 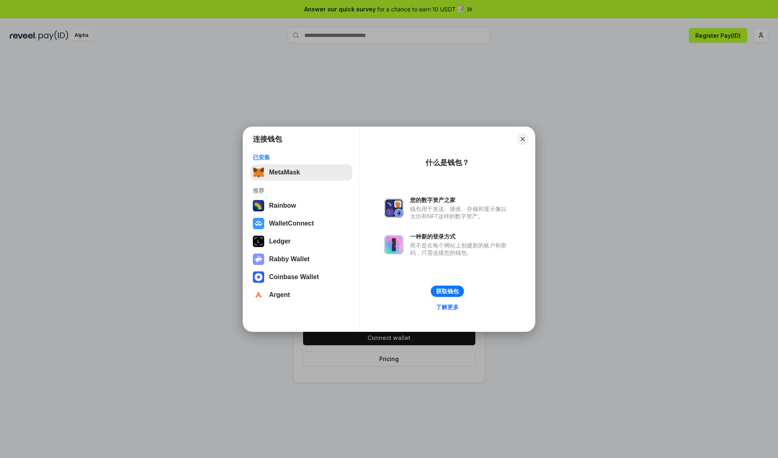 What do you see at coordinates (301, 191) in the screenshot?
I see `div: 推荐` at bounding box center [301, 191].